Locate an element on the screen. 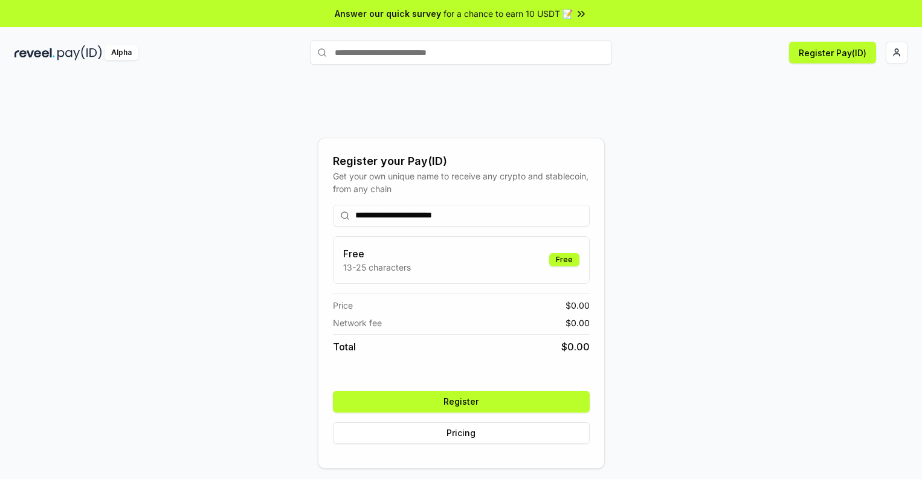 The height and width of the screenshot is (479, 922). h3: Free is located at coordinates (377, 254).